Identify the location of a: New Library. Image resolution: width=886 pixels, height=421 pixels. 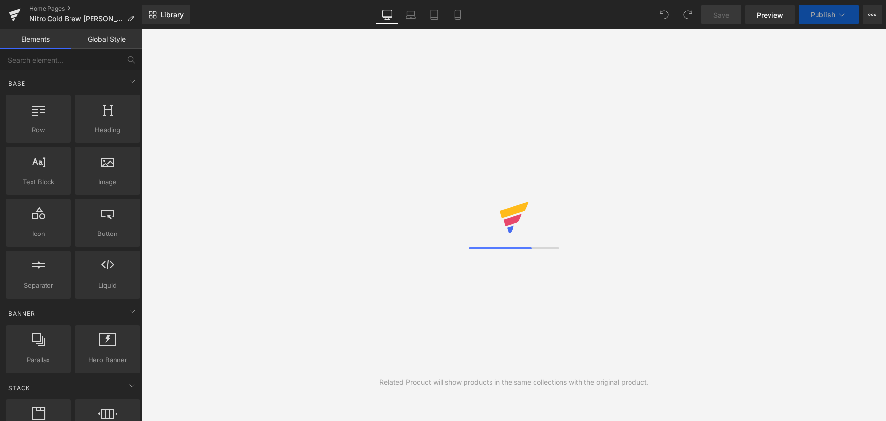
(166, 15).